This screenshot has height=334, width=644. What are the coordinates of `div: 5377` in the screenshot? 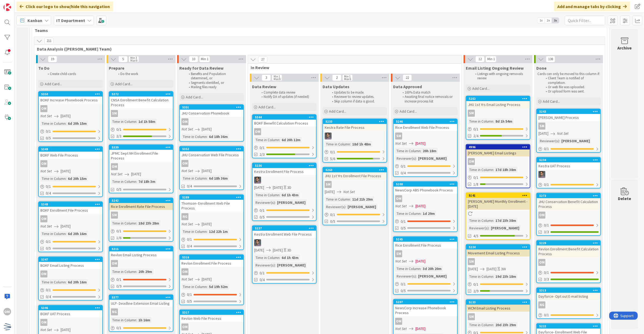 It's located at (141, 297).